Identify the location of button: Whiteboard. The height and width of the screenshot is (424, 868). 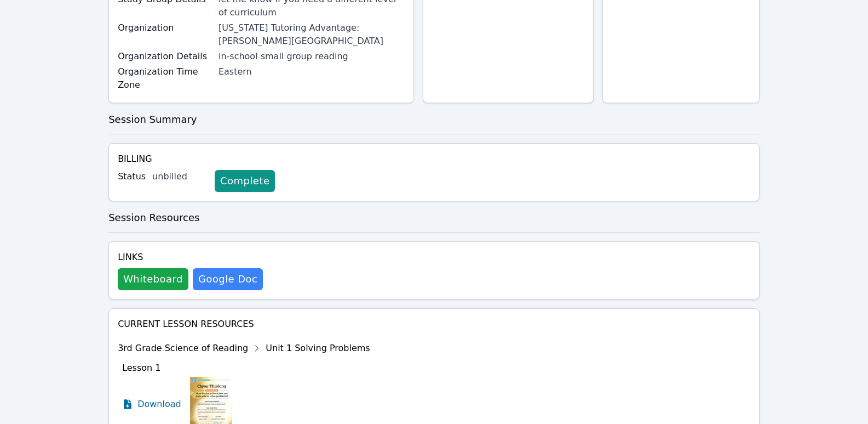
(153, 279).